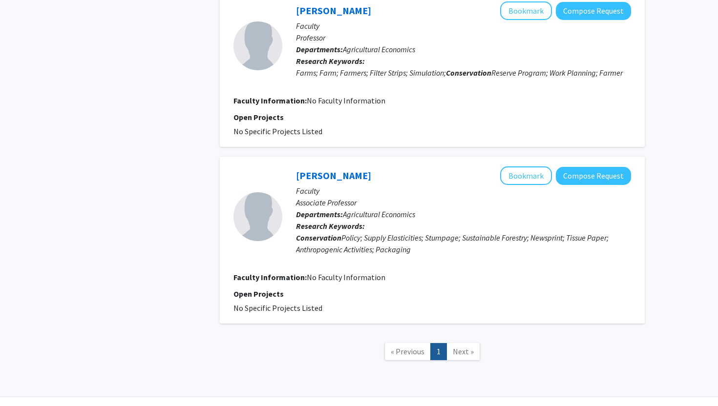 The image size is (718, 406). I want to click on p: Associate Professor, so click(463, 203).